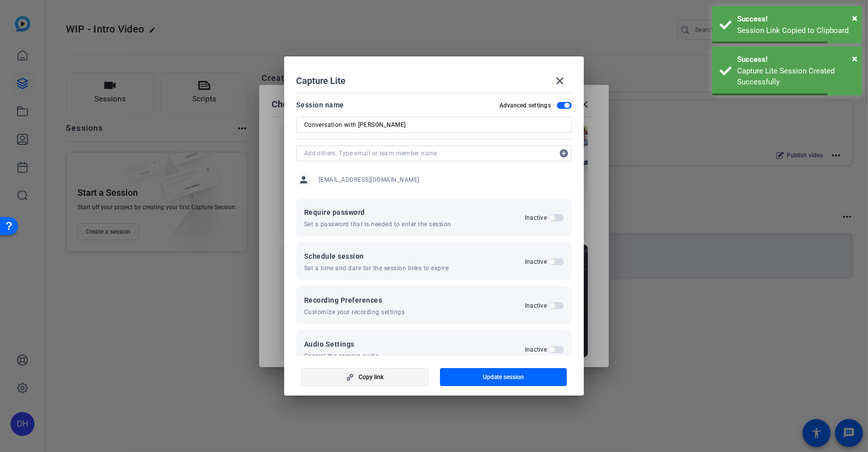 This screenshot has width=868, height=452. Describe the element at coordinates (320, 105) in the screenshot. I see `div: Session name` at that location.